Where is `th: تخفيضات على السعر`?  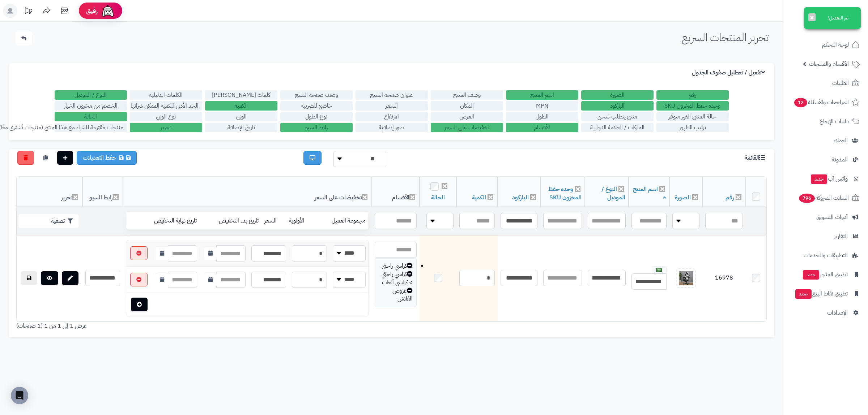 th: تخفيضات على السعر is located at coordinates (247, 192).